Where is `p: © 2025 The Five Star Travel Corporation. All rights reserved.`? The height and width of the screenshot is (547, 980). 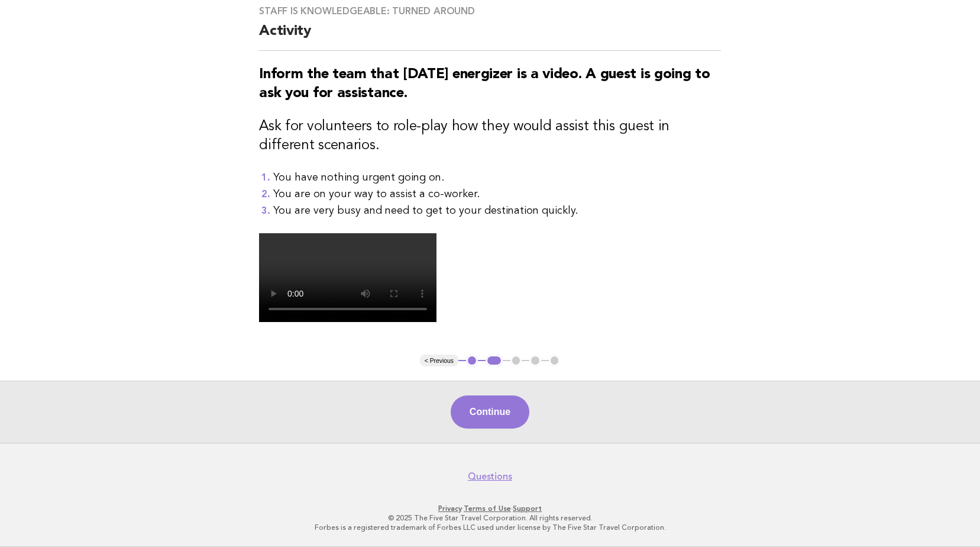 p: © 2025 The Five Star Travel Corporation. All rights reserved. is located at coordinates (490, 518).